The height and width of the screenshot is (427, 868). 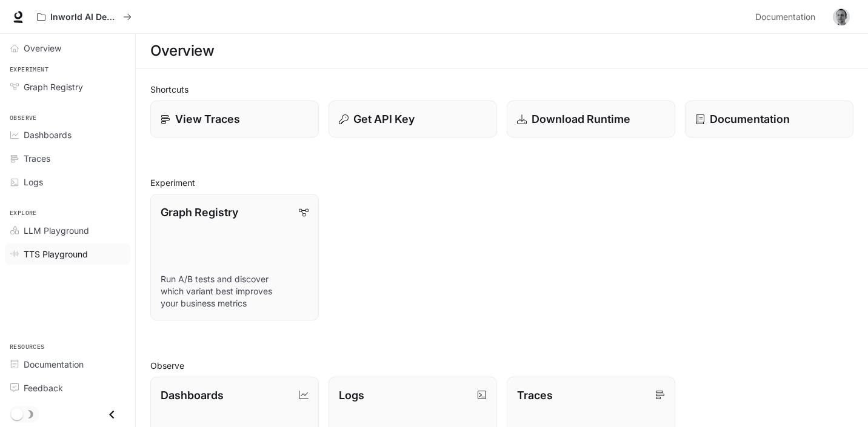 What do you see at coordinates (234, 119) in the screenshot?
I see `a: View Traces` at bounding box center [234, 119].